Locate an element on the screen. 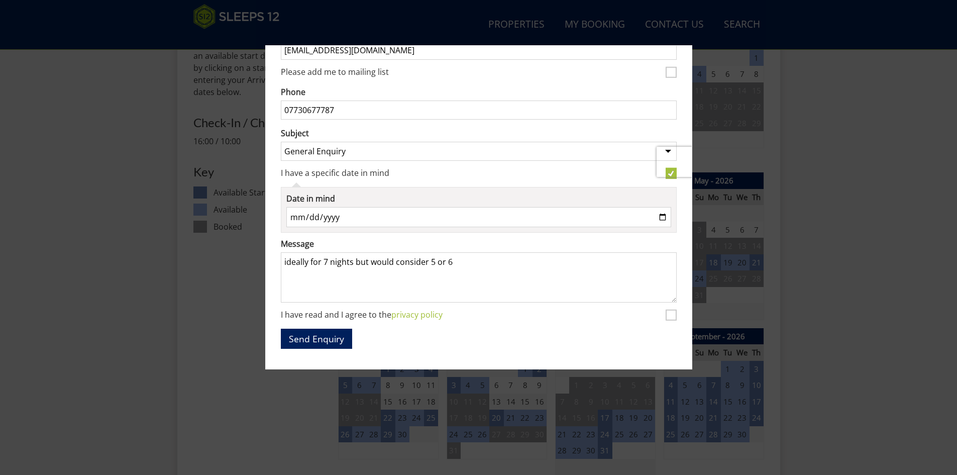 Image resolution: width=957 pixels, height=475 pixels. label: Please add me to mailing list is located at coordinates (471, 73).